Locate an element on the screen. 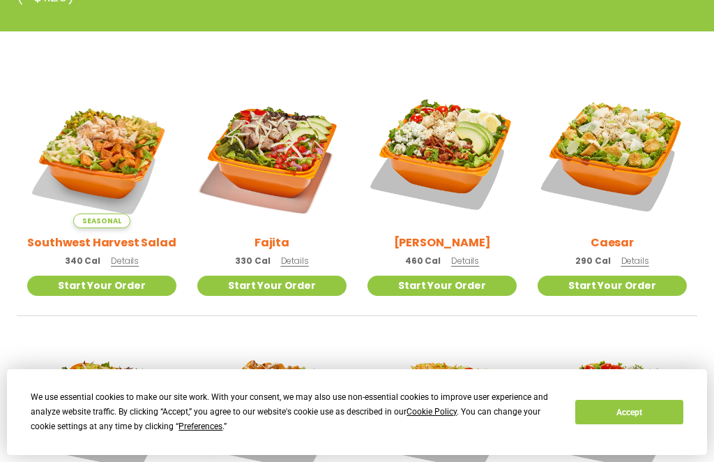  span: Seasonal is located at coordinates (101, 220).